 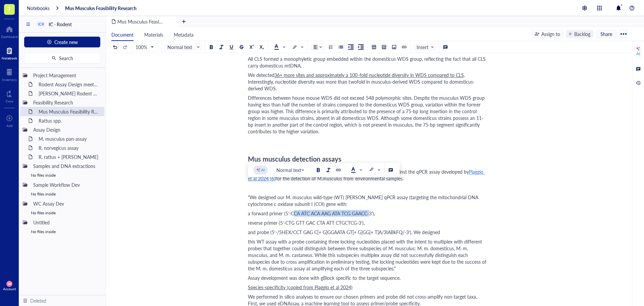 What do you see at coordinates (66, 75) in the screenshot?
I see `div: Project Management` at bounding box center [66, 75].